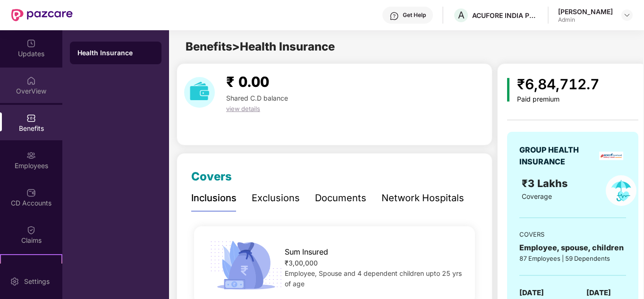 The height and width of the screenshot is (299, 644). Describe the element at coordinates (306, 252) in the screenshot. I see `span: Sum Insured` at that location.